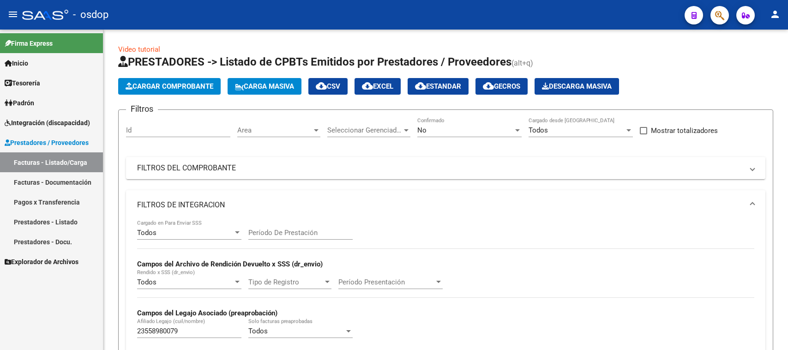  I want to click on span: Explorador de Archivos, so click(42, 262).